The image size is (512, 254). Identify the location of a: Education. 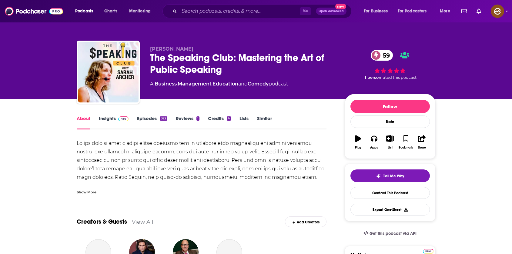
(225, 84).